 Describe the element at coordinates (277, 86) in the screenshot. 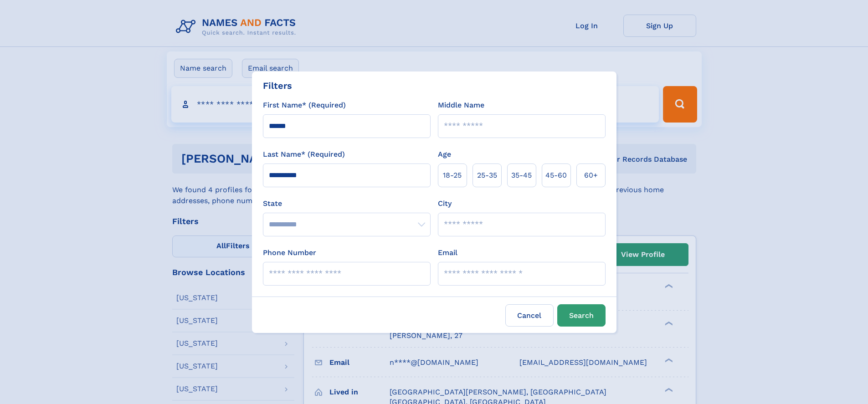

I see `div: Filters` at that location.